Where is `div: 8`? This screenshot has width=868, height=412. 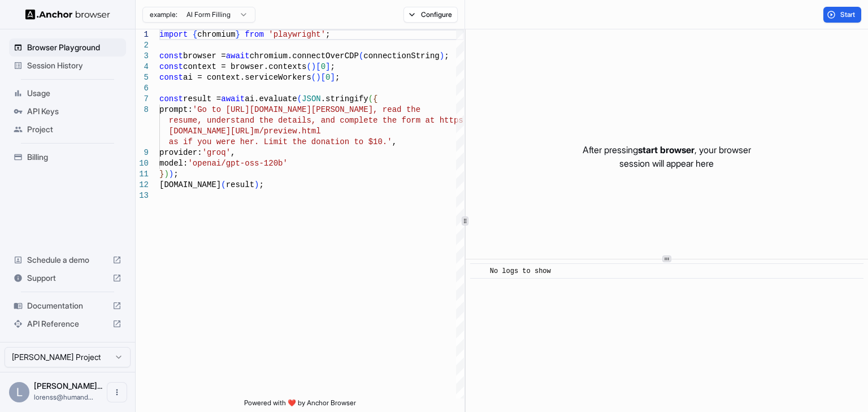 div: 8 is located at coordinates (142, 109).